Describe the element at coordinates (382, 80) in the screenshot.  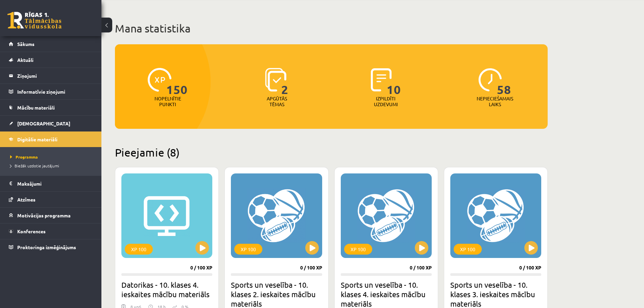
I see `img: icon-completed-tasks-ad58ae20a441b2904462921112bc710f1caf180af7a3daa7317a5a94f2d26646.svg` at that location.